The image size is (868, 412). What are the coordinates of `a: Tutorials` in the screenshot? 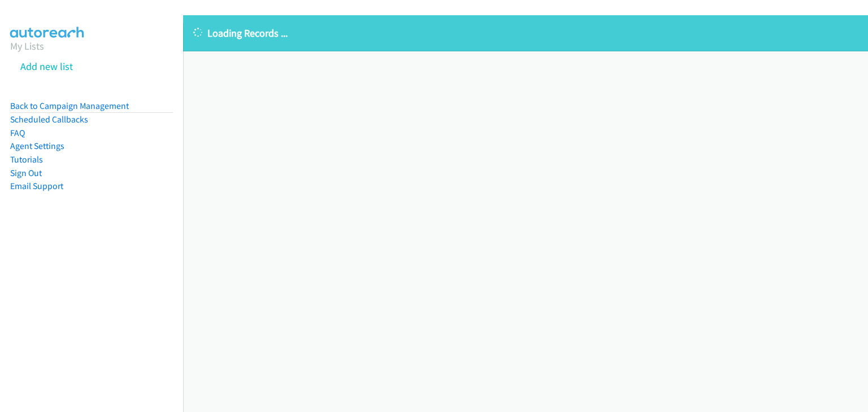 It's located at (27, 159).